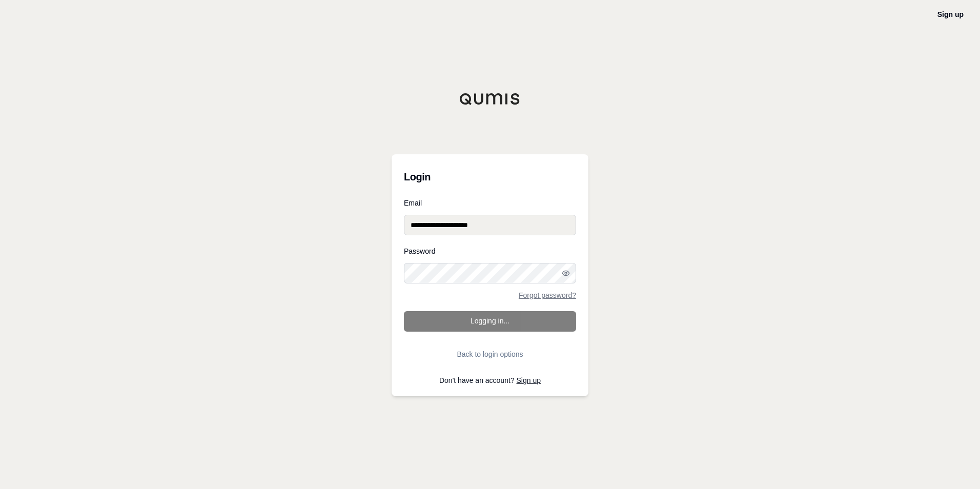 This screenshot has width=980, height=489. I want to click on a: Forgot password?, so click(548, 295).